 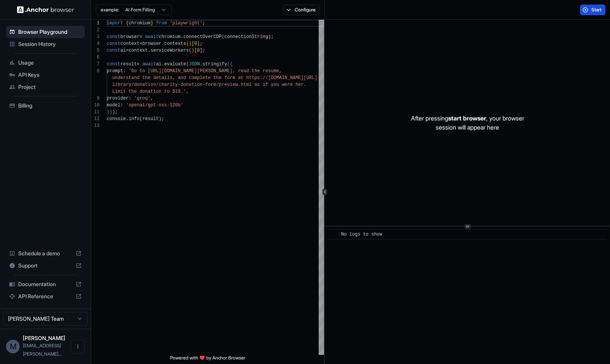 I want to click on span: library/donation/charity-donation-form/preview.htm, so click(x=180, y=85).